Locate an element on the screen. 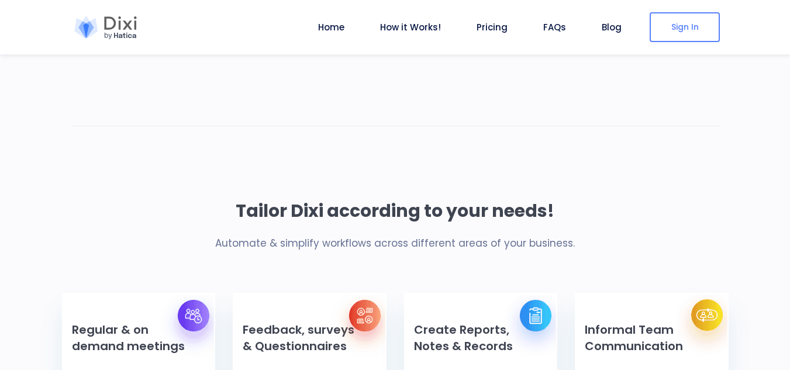 The image size is (790, 370). h4: Create Reports, Notes & Records is located at coordinates (481, 338).